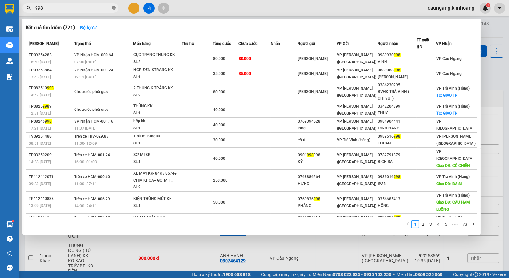 Image resolution: width=509 pixels, height=278 pixels. I want to click on a: 2, so click(423, 224).